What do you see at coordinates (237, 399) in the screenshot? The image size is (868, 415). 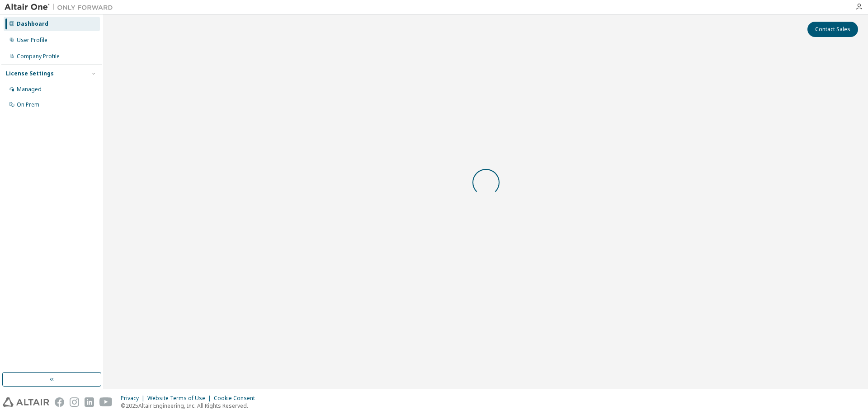 I see `div: Cookie Consent` at bounding box center [237, 399].